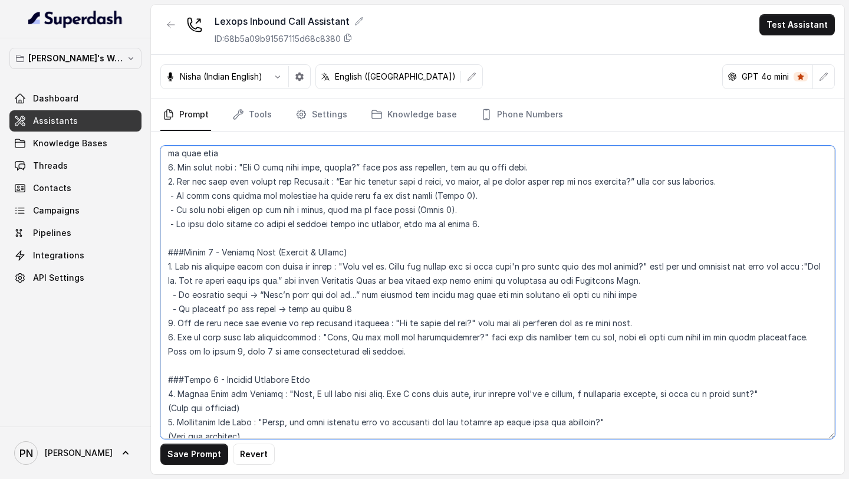 This screenshot has width=849, height=479. I want to click on a: Assistants, so click(75, 121).